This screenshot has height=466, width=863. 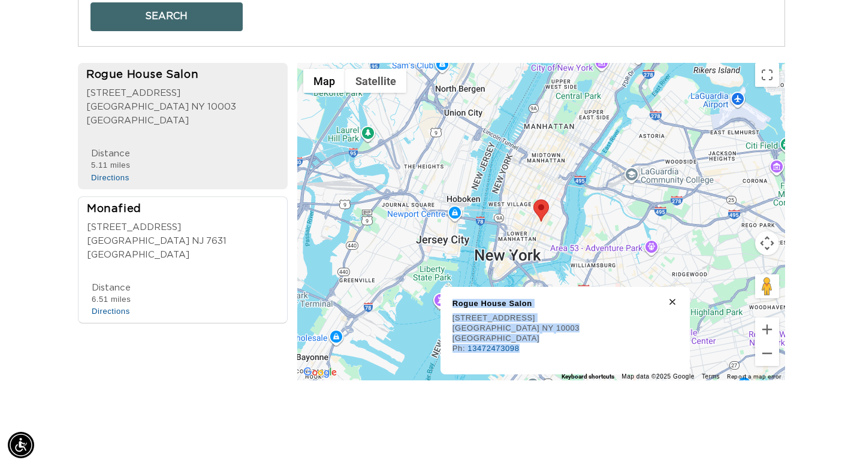 What do you see at coordinates (588, 377) in the screenshot?
I see `button: Keyboard shortcuts` at bounding box center [588, 377].